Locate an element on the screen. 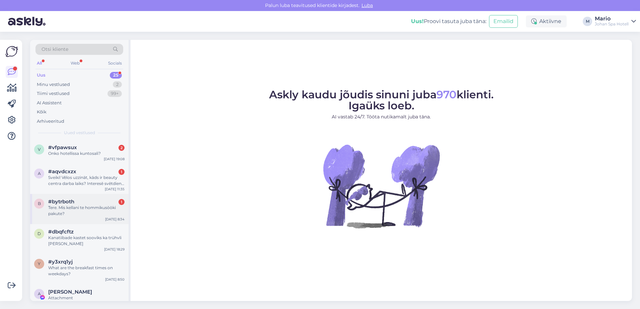 The image size is (640, 309). div: Proovi tasuta juba täna: is located at coordinates (448, 21).